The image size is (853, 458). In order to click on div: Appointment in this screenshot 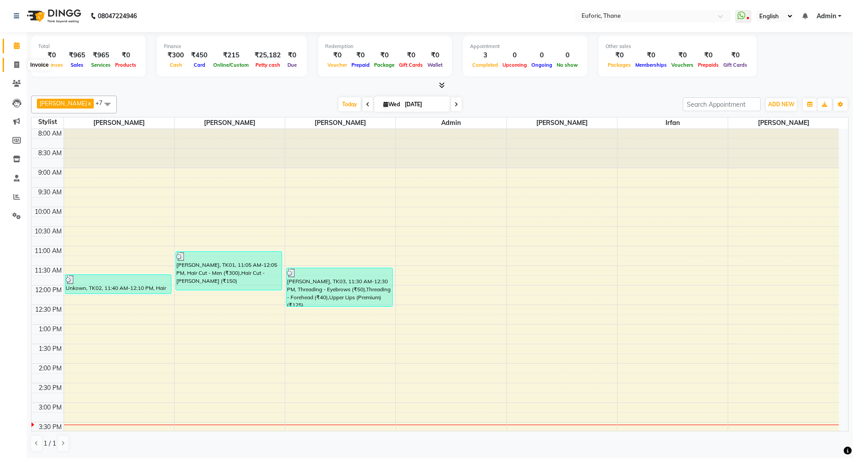, I will do `click(525, 46)`.